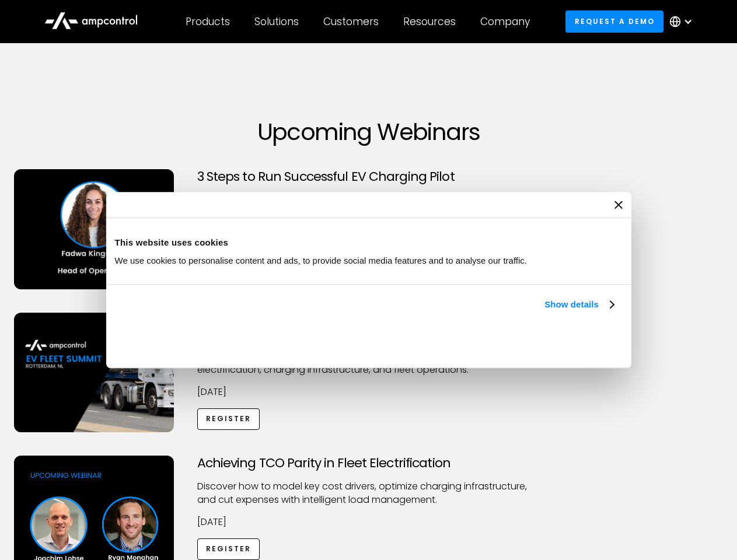  What do you see at coordinates (208, 21) in the screenshot?
I see `div: Products` at bounding box center [208, 21].